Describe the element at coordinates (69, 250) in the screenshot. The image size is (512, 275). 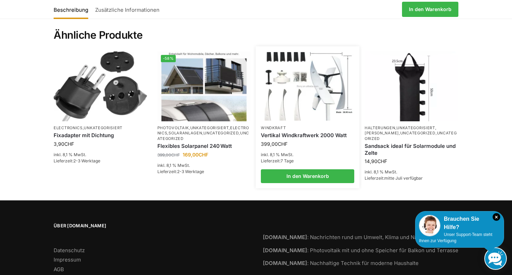
I see `a: Datenschutz` at that location.